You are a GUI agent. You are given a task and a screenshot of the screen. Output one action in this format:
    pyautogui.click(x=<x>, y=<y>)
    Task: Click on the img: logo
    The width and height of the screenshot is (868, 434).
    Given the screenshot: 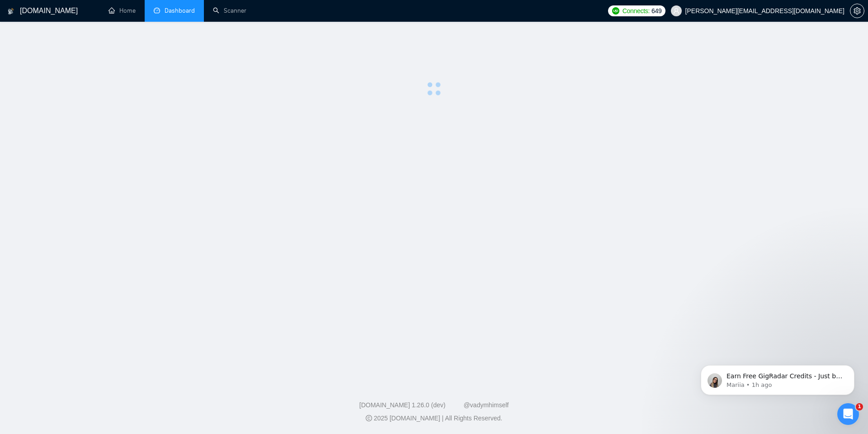 What is the action you would take?
    pyautogui.click(x=11, y=11)
    